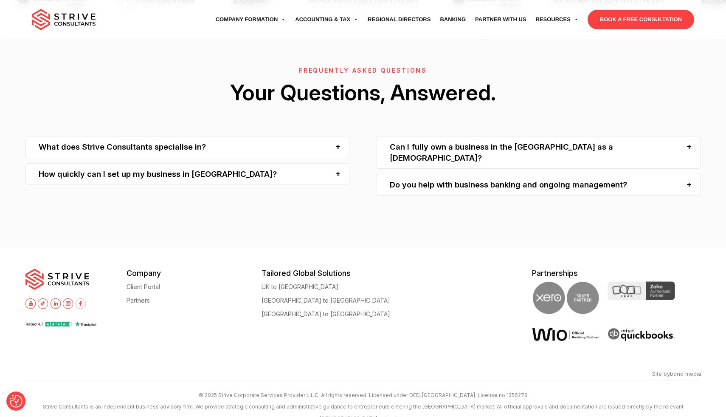  Describe the element at coordinates (143, 286) in the screenshot. I see `a: Client Portal` at that location.